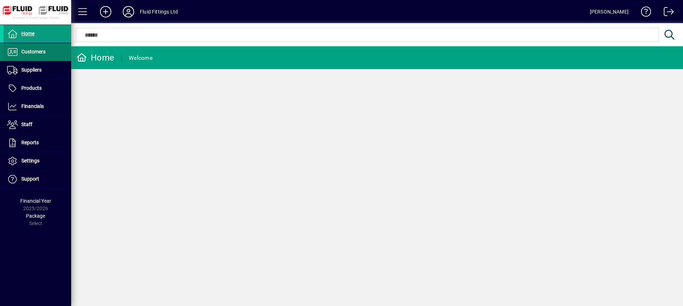 This screenshot has height=306, width=683. I want to click on span: Customers, so click(33, 52).